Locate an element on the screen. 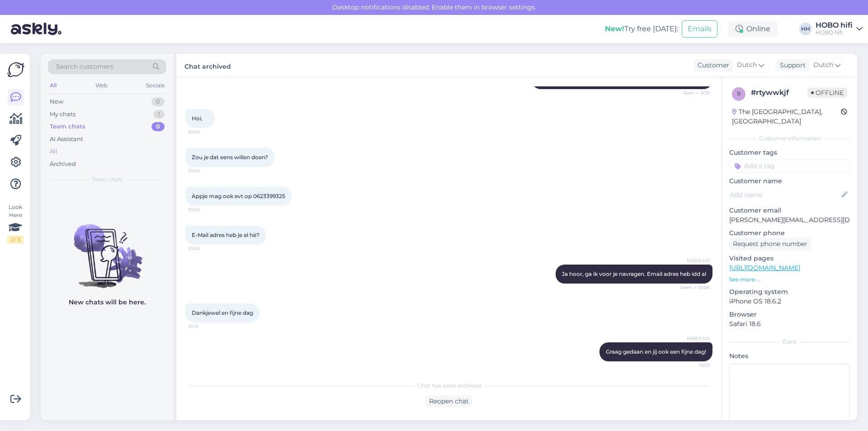 This screenshot has width=868, height=431. div: Reopen chat is located at coordinates (449, 401).